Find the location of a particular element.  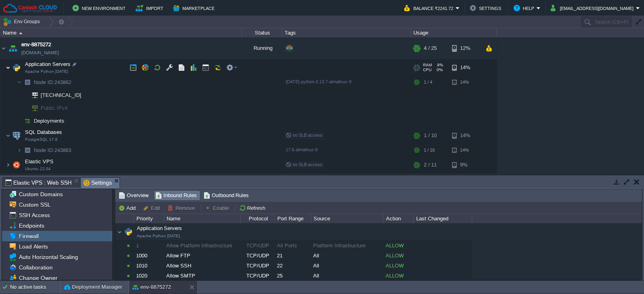

div: Allow FTP is located at coordinates (202, 255).